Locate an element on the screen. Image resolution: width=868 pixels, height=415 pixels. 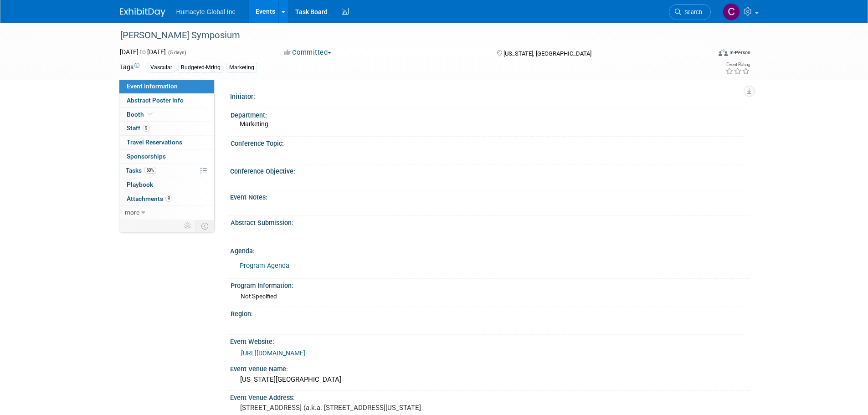
span: Playbook is located at coordinates (140, 185).